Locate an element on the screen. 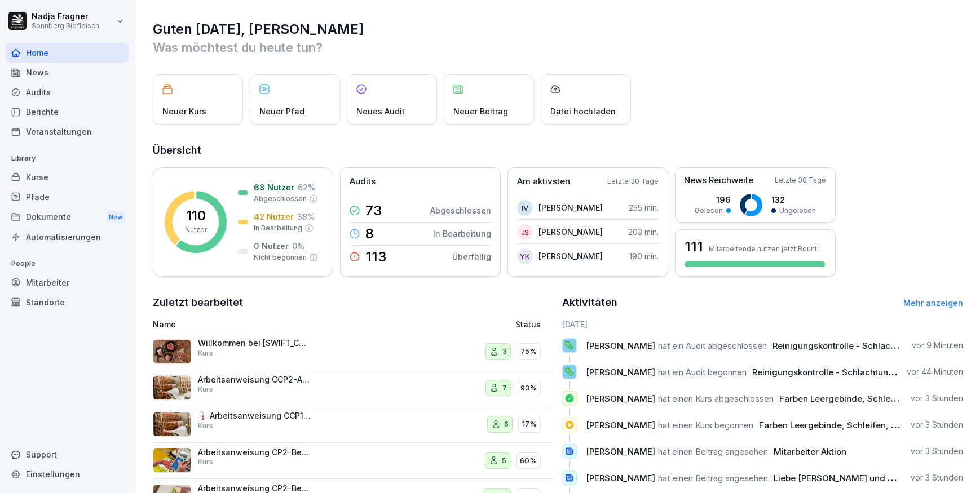 The height and width of the screenshot is (493, 980). p: 113 is located at coordinates (376, 257).